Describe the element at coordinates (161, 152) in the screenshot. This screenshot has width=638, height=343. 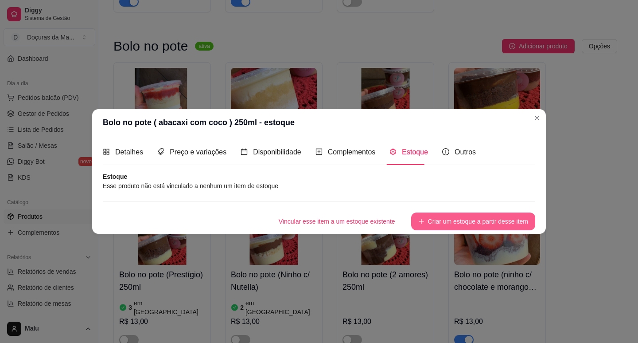
I see `span: tags` at that location.